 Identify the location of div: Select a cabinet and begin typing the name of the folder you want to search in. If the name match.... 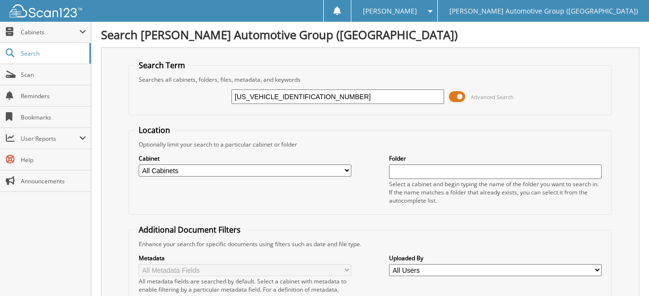
(496, 192).